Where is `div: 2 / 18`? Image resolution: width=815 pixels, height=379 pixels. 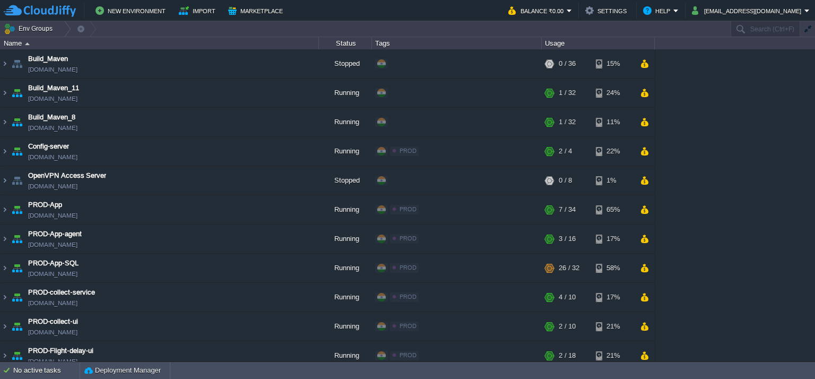 div: 2 / 18 is located at coordinates (567, 356).